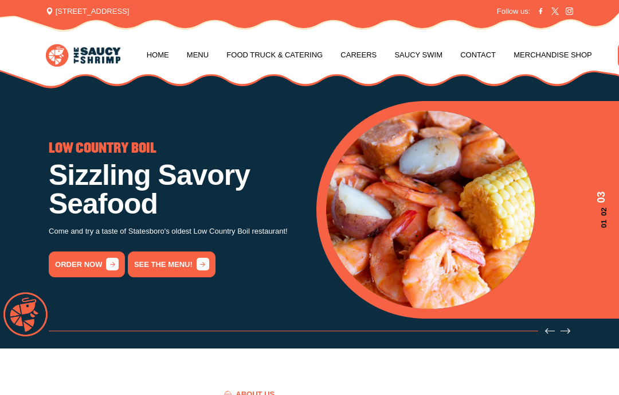 This screenshot has height=395, width=619. Describe the element at coordinates (358, 55) in the screenshot. I see `a: Careers` at that location.